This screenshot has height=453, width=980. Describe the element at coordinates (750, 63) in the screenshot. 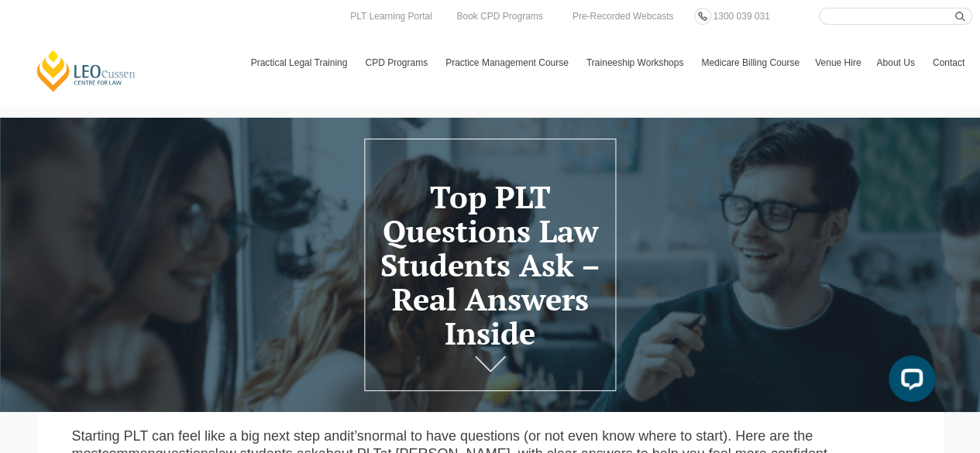

I see `a: Medicare Billing Course` at that location.